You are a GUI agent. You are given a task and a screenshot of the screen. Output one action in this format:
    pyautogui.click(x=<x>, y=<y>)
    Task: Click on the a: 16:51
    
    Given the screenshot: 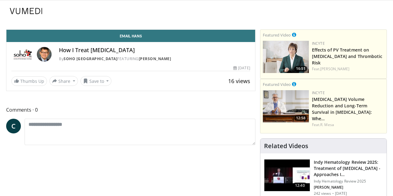 What is the action you would take?
    pyautogui.click(x=286, y=57)
    